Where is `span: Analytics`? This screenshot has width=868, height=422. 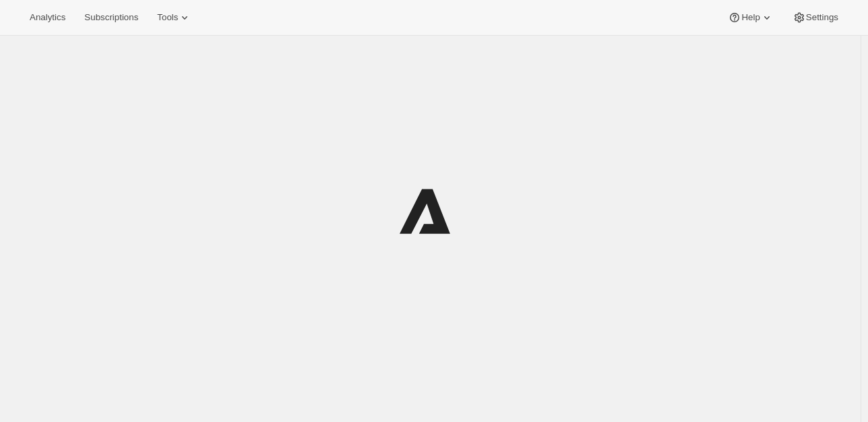 span: Analytics is located at coordinates (47, 18).